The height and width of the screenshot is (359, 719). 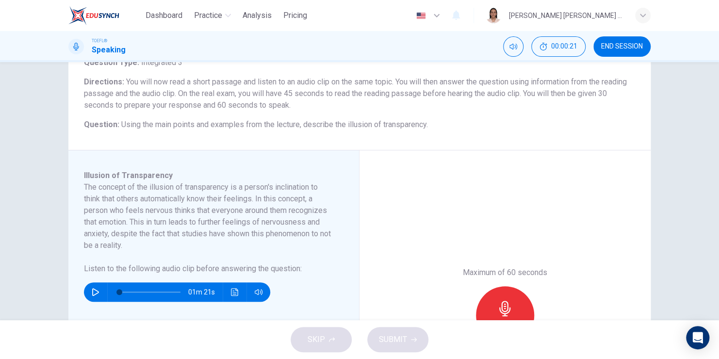 I want to click on img: EduSynch logo, so click(x=94, y=16).